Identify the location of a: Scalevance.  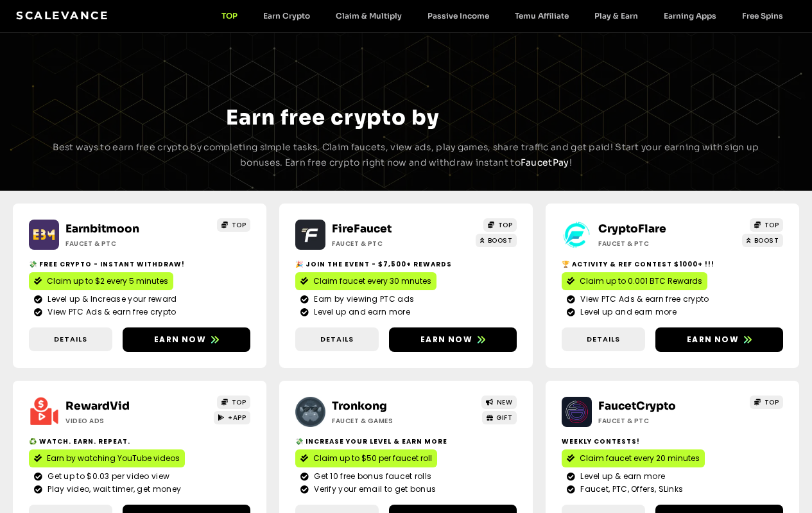
(62, 15).